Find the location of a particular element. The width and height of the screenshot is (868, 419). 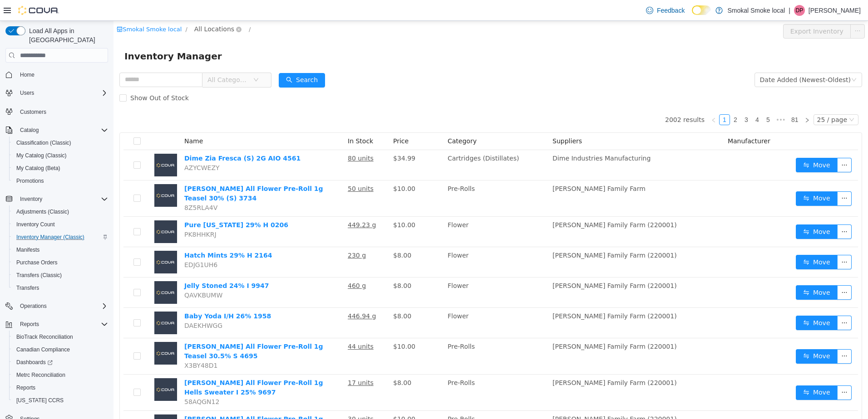

u: 230 g is located at coordinates (244, 235).